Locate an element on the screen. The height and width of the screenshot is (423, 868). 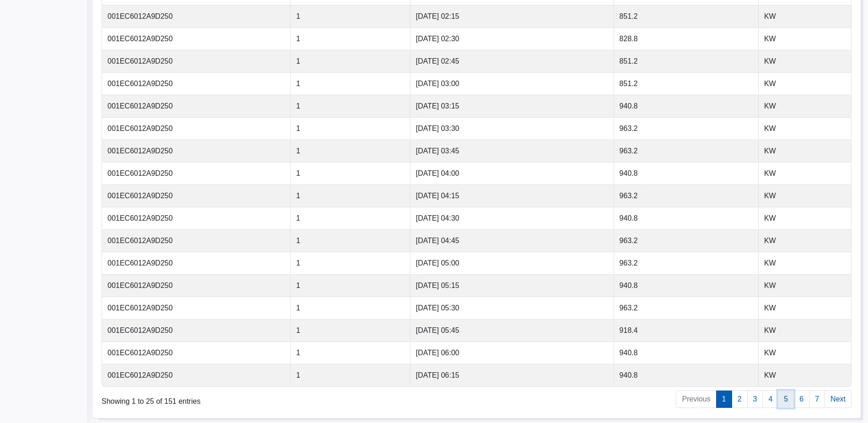
a: 1 is located at coordinates (724, 399).